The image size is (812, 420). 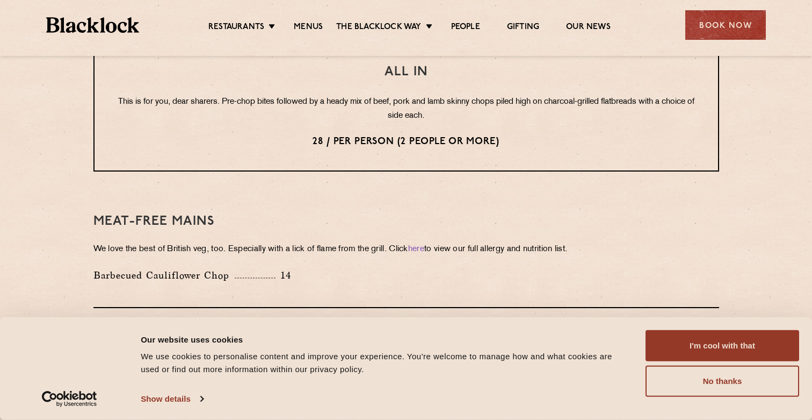 I want to click on h3: Meat-Free mains, so click(x=406, y=221).